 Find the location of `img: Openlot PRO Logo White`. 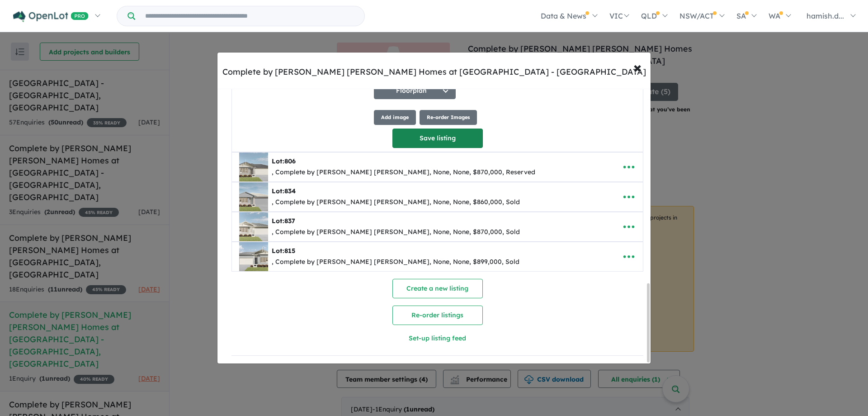

img: Openlot PRO Logo White is located at coordinates (50, 16).